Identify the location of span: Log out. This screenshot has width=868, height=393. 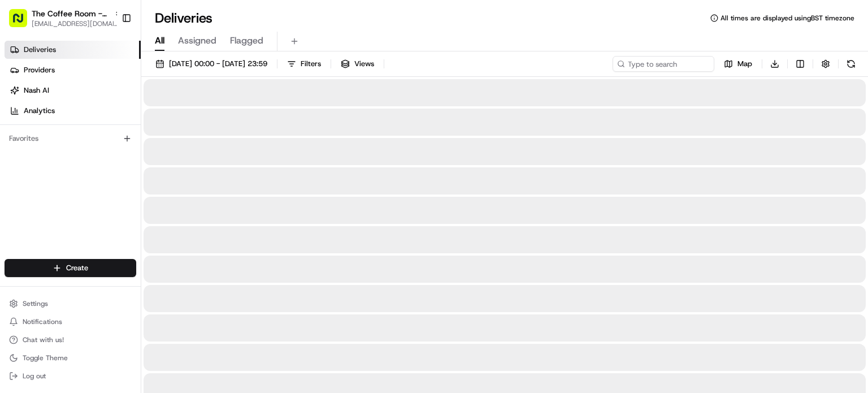
(34, 376).